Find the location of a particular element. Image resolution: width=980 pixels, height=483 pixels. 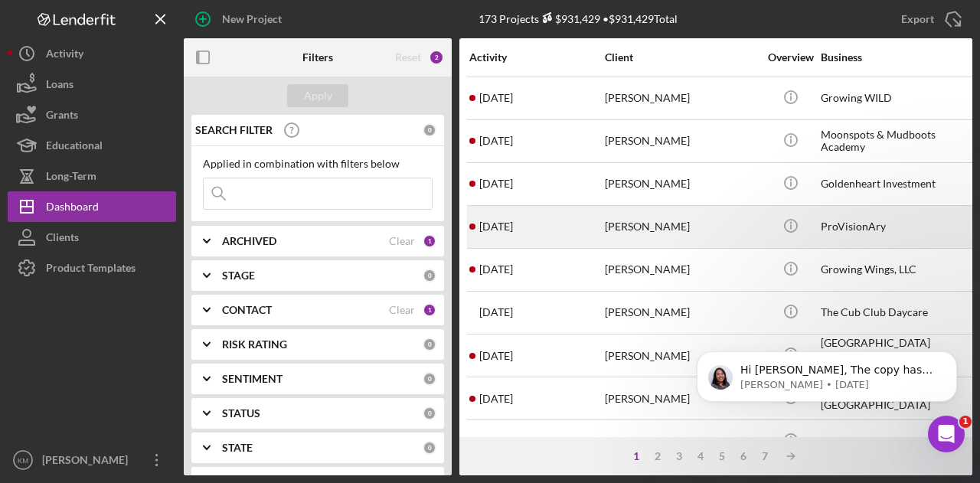

div: Business is located at coordinates (897, 58).